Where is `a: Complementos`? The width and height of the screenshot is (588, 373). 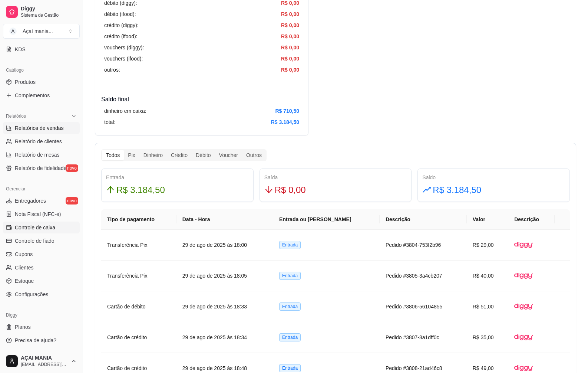 a: Complementos is located at coordinates (41, 95).